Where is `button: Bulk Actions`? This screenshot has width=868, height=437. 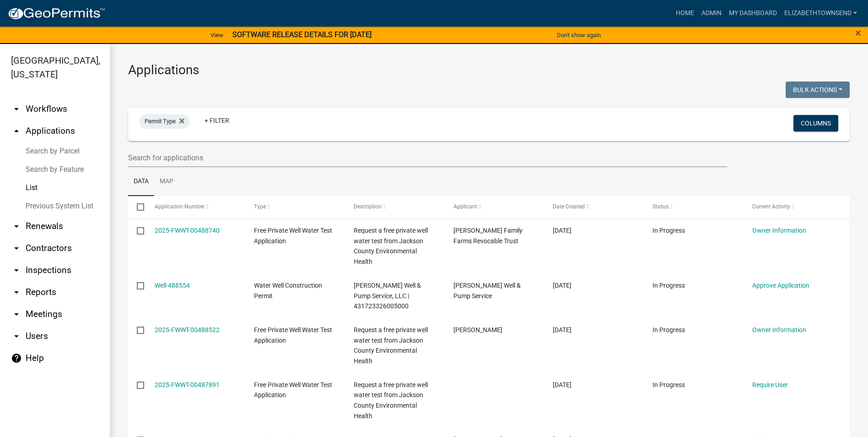 button: Bulk Actions is located at coordinates (818, 89).